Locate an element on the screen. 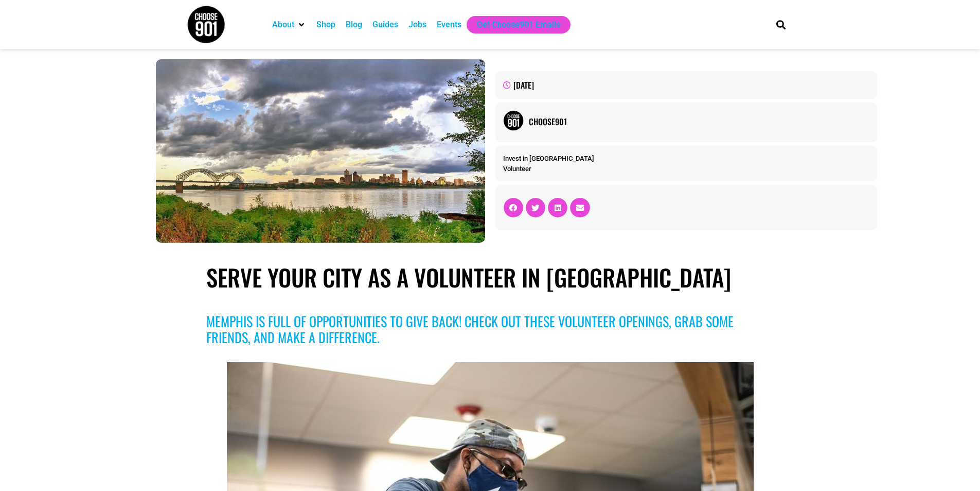  div: Share on email is located at coordinates (580, 207).